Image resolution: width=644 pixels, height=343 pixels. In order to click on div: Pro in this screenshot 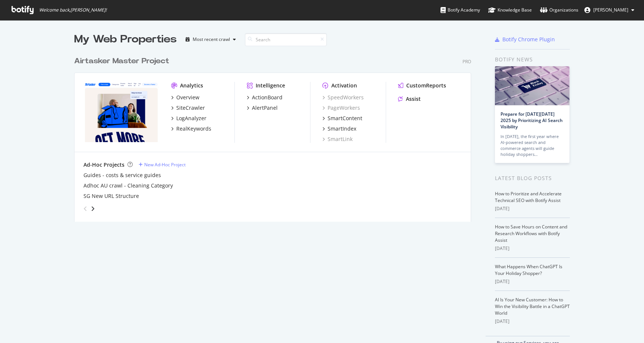, I will do `click(467, 61)`.